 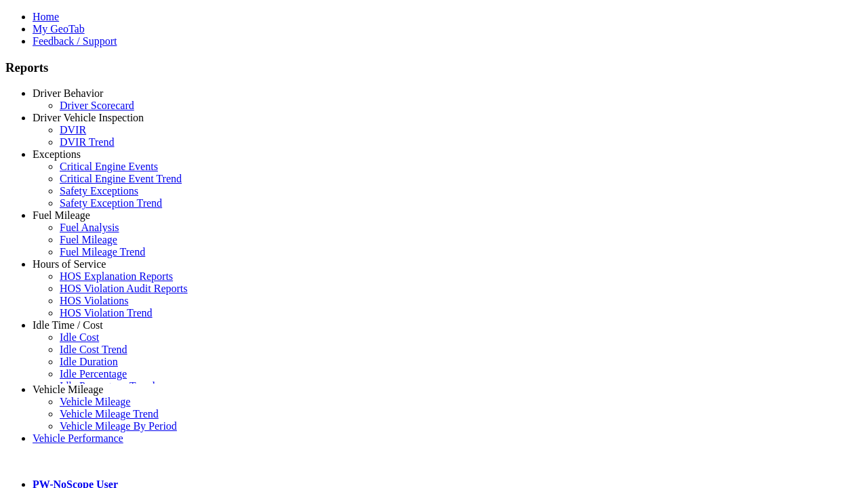 What do you see at coordinates (68, 325) in the screenshot?
I see `a: Idle Time / Cost` at bounding box center [68, 325].